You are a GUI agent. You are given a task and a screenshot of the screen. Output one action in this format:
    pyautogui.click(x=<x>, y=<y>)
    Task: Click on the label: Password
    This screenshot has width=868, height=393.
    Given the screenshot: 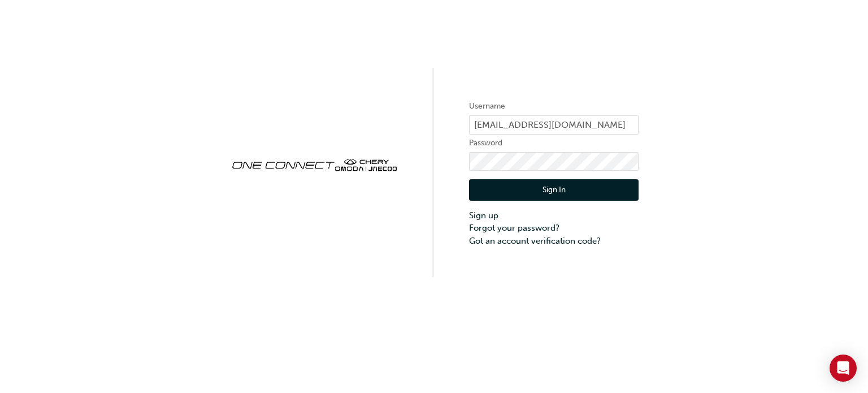 What is the action you would take?
    pyautogui.click(x=554, y=143)
    